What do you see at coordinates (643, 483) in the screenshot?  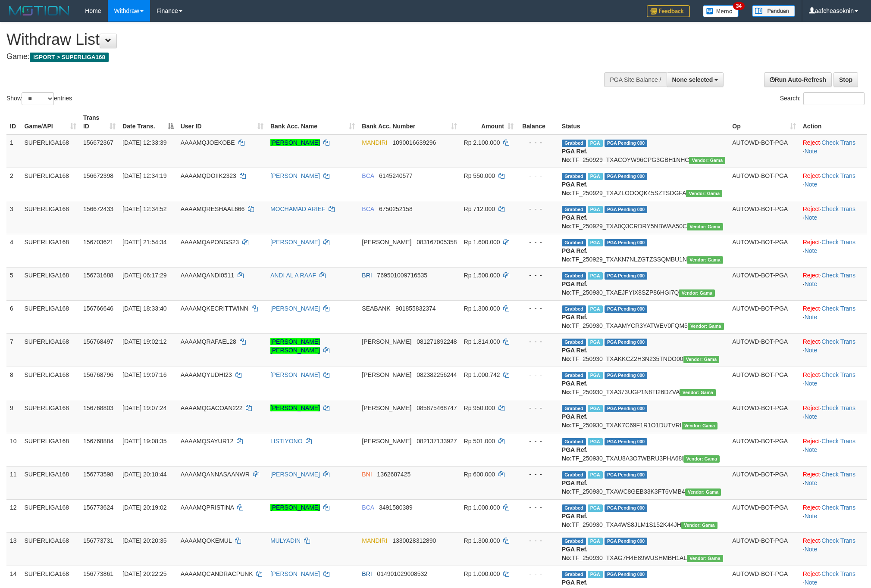 I see `td: TF_250930_TXAWC8GEB33K3FT6VMB4` at bounding box center [643, 483].